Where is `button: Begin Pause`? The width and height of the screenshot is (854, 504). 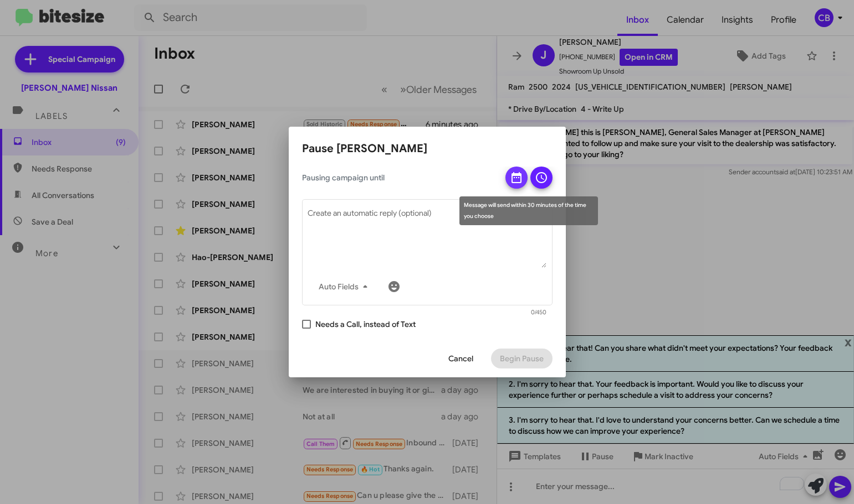
button: Begin Pause is located at coordinates (522, 359).